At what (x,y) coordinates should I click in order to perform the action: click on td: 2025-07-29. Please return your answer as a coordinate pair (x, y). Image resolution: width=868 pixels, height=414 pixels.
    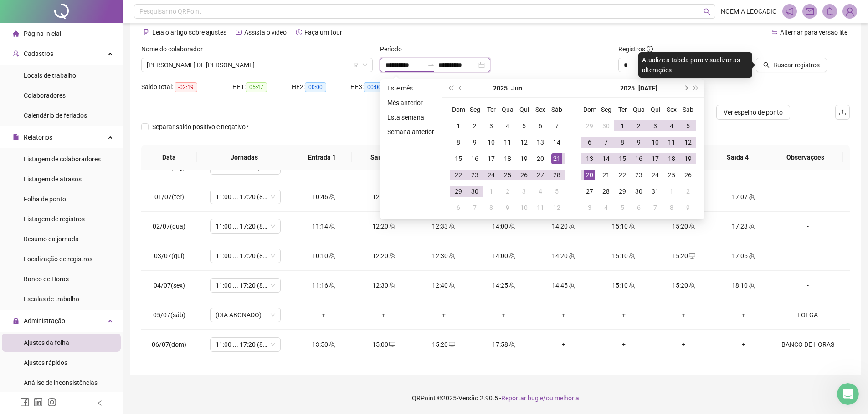
    Looking at the image, I should click on (622, 192).